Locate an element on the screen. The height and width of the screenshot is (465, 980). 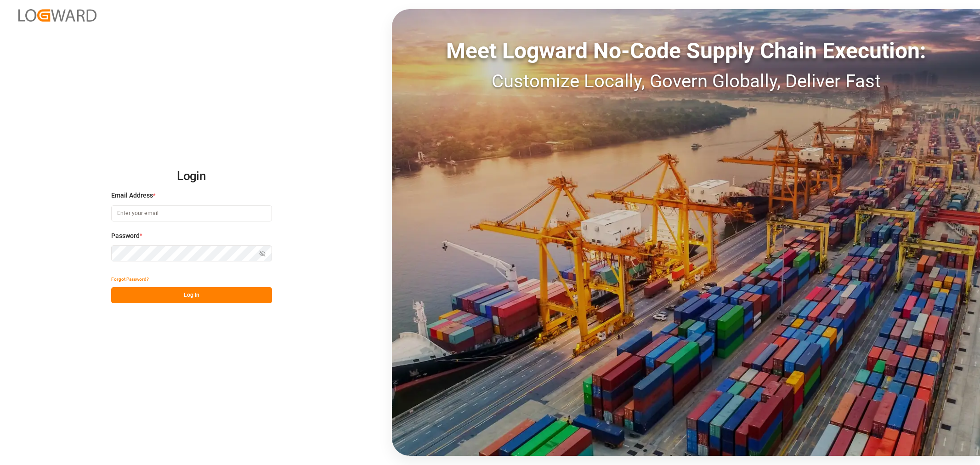
span: Email Address is located at coordinates (131, 195).